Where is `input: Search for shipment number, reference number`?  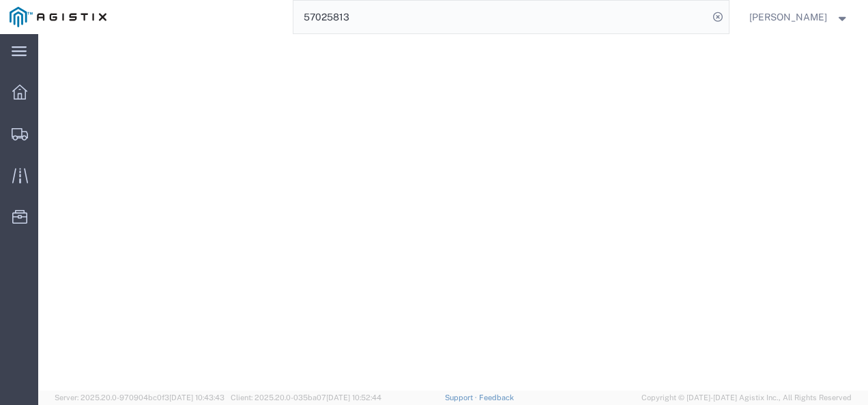 input: Search for shipment number, reference number is located at coordinates (501, 17).